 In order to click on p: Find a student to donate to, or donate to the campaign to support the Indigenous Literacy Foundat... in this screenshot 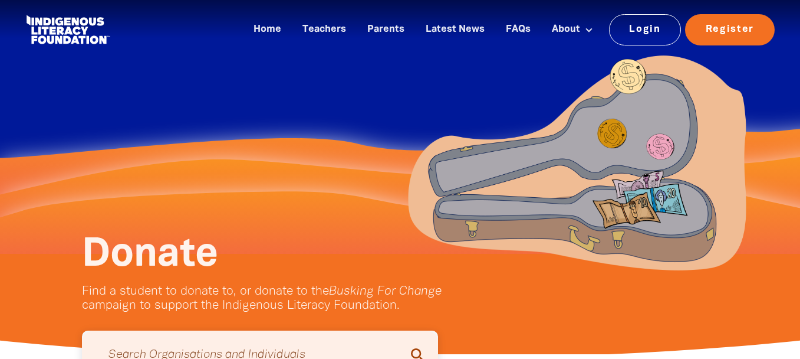, I will do `click(288, 298)`.